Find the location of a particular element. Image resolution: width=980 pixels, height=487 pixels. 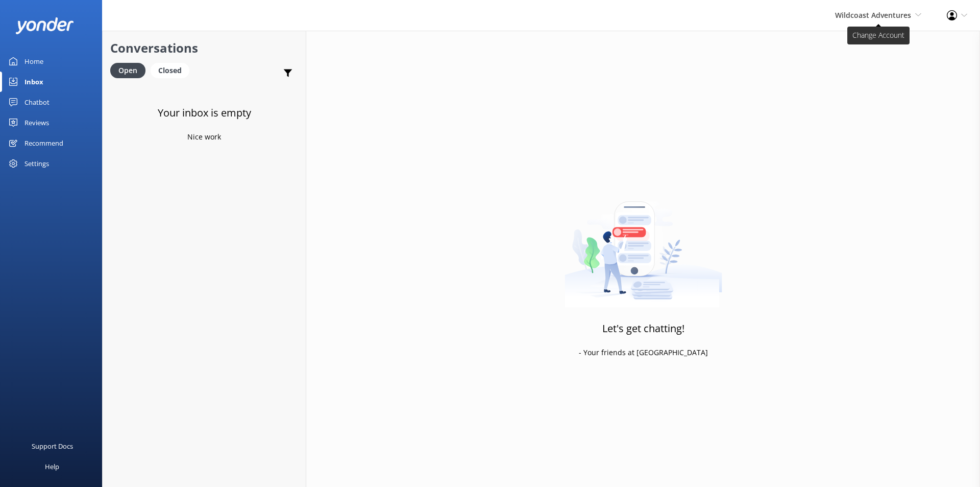

div: Support Docs is located at coordinates (52, 446).